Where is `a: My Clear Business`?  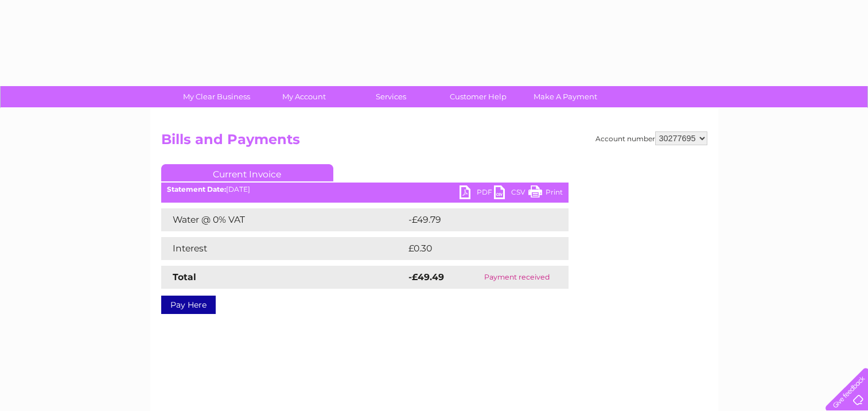 a: My Clear Business is located at coordinates (217, 96).